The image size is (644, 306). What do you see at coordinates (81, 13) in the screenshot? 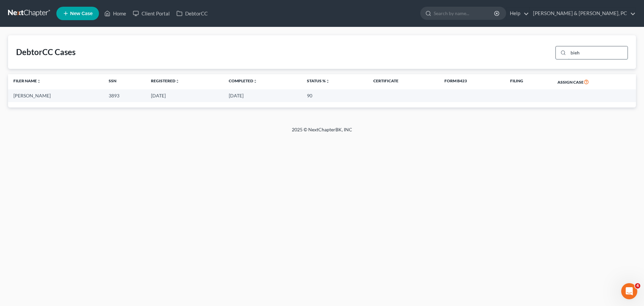
I see `span: New Case` at bounding box center [81, 13].